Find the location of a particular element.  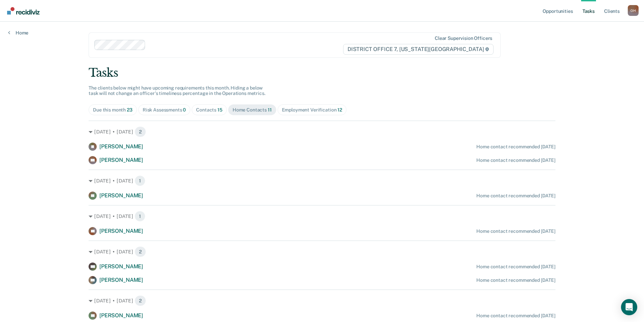

div: O H is located at coordinates (634, 10).